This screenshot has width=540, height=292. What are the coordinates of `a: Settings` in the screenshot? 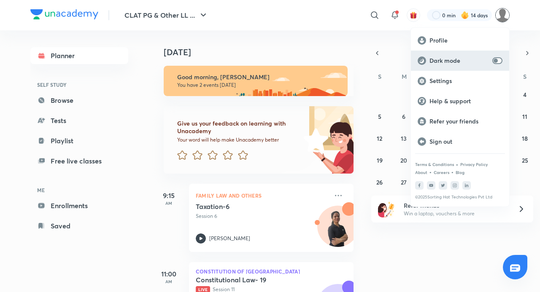 It's located at (460, 81).